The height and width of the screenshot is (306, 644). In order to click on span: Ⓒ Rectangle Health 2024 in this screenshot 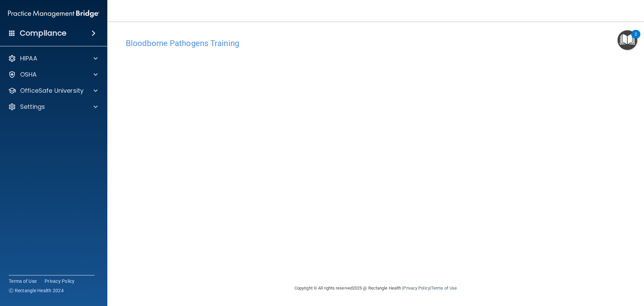, I will do `click(36, 290)`.